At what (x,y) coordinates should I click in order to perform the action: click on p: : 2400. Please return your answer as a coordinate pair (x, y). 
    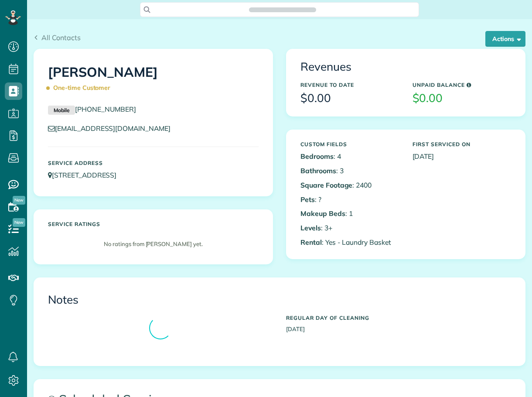
    Looking at the image, I should click on (350, 185).